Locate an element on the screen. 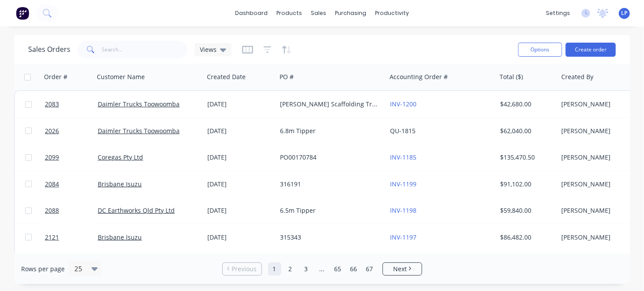  a: INV-1198 is located at coordinates (403, 210).